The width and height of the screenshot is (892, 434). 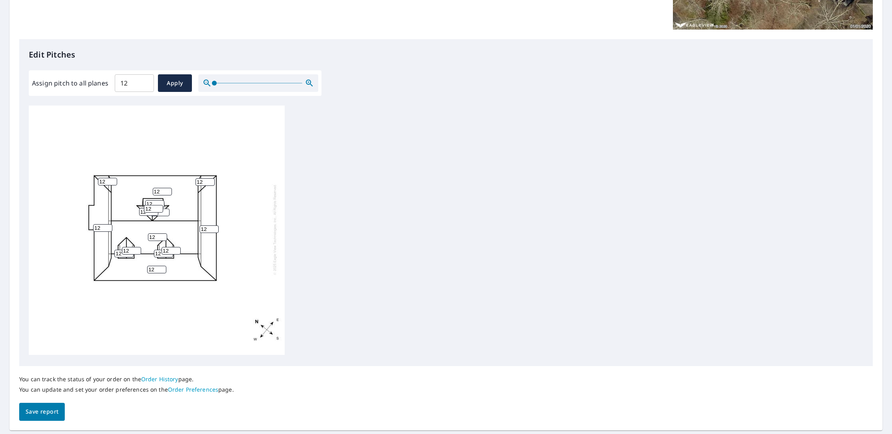 I want to click on p: Edit Pitches, so click(x=446, y=55).